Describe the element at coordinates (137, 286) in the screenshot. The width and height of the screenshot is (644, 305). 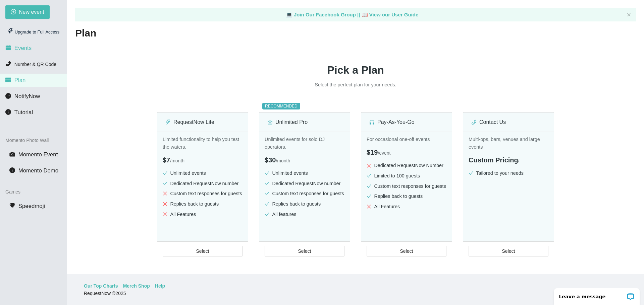
I see `a: Merch Shop` at that location.